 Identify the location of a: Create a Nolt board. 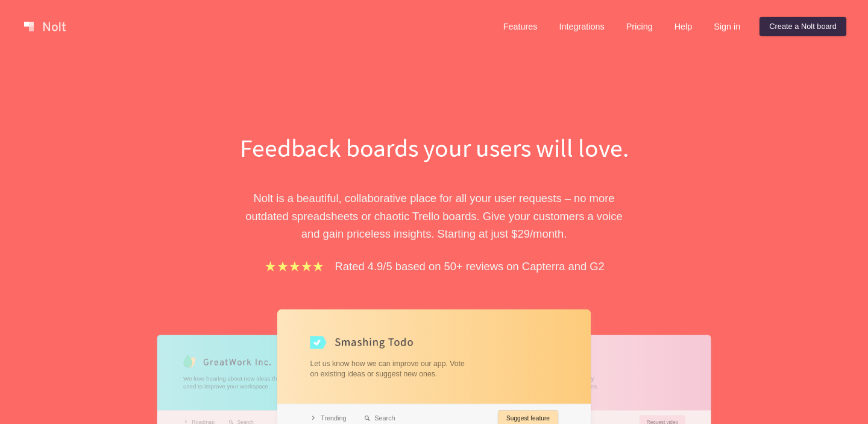
(803, 27).